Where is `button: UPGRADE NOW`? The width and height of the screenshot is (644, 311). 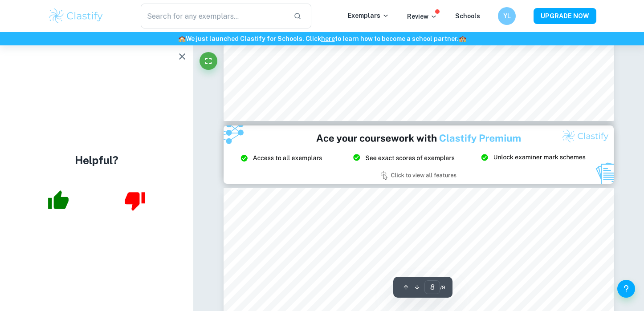 button: UPGRADE NOW is located at coordinates (565, 16).